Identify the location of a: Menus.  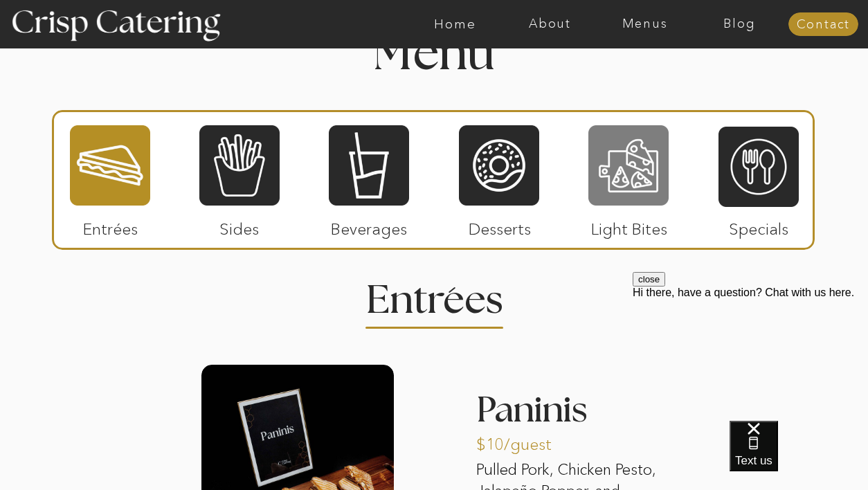
(644, 24).